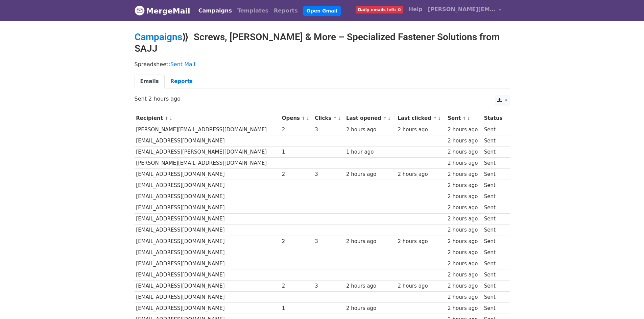  I want to click on a: Help, so click(415, 9).